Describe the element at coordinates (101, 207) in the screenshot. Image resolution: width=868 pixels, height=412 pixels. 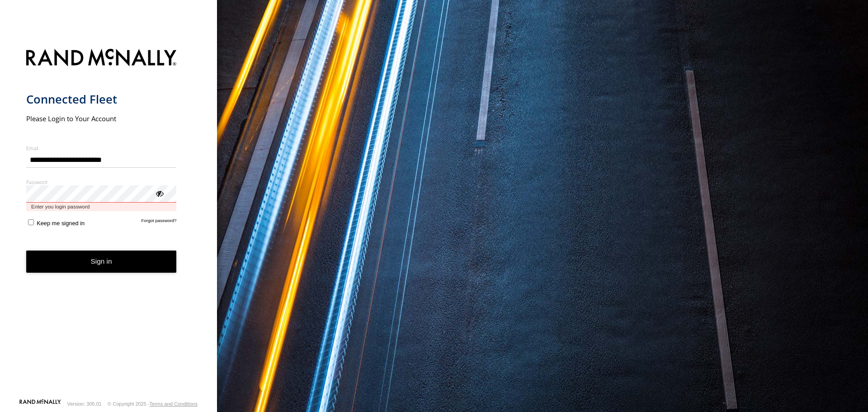
I see `span: Enter you login password` at that location.